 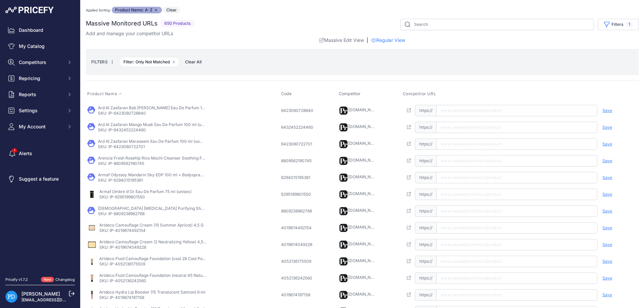 What do you see at coordinates (122, 24) in the screenshot?
I see `h2: Massive Monitored URLs` at bounding box center [122, 24].